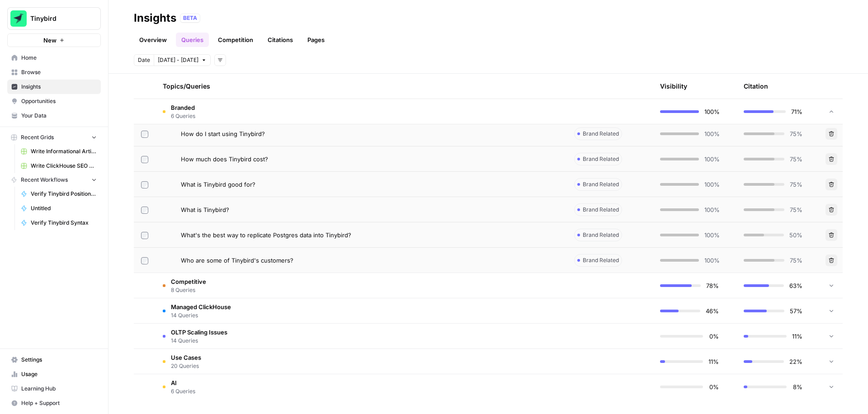 The height and width of the screenshot is (414, 868). I want to click on a: Queries, so click(192, 39).